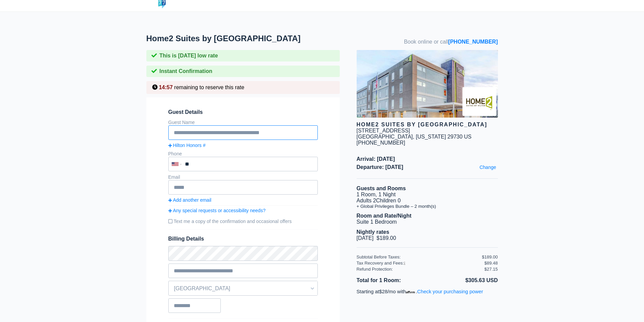  I want to click on span: $28, so click(383, 292).